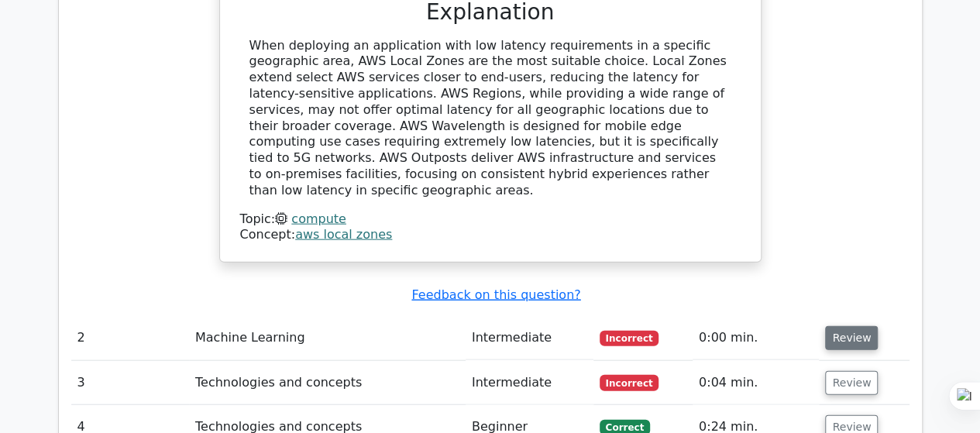 This screenshot has height=433, width=980. I want to click on td: 0:00 min., so click(756, 337).